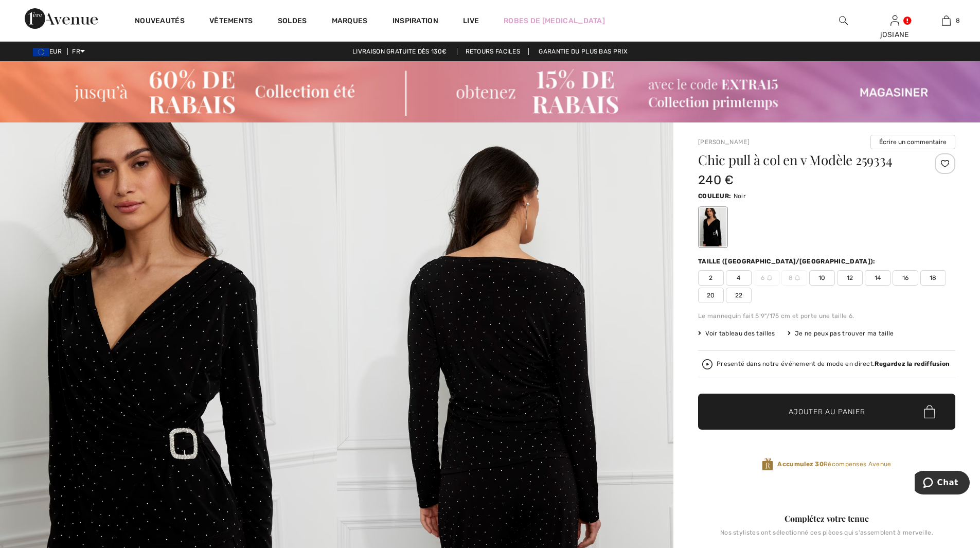 The width and height of the screenshot is (980, 548). What do you see at coordinates (822, 278) in the screenshot?
I see `span: 10` at bounding box center [822, 278].